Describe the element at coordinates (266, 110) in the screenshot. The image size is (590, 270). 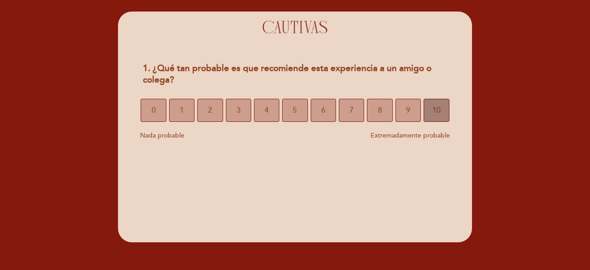
I see `button: 4` at that location.